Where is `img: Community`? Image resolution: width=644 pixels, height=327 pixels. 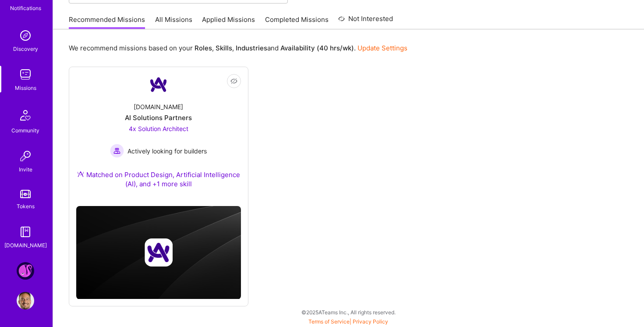
img: Community is located at coordinates (25, 115).